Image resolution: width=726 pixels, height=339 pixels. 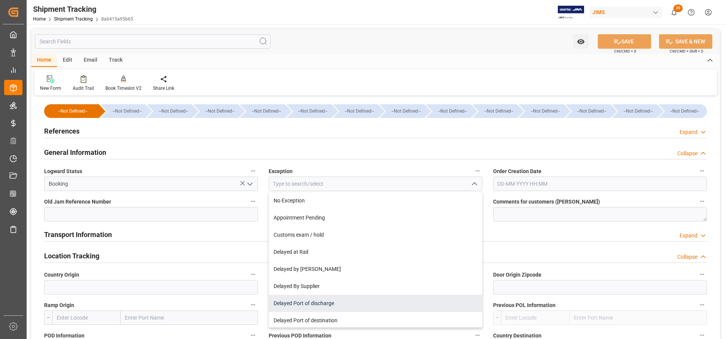 I want to click on button: Country Origin, so click(x=253, y=274).